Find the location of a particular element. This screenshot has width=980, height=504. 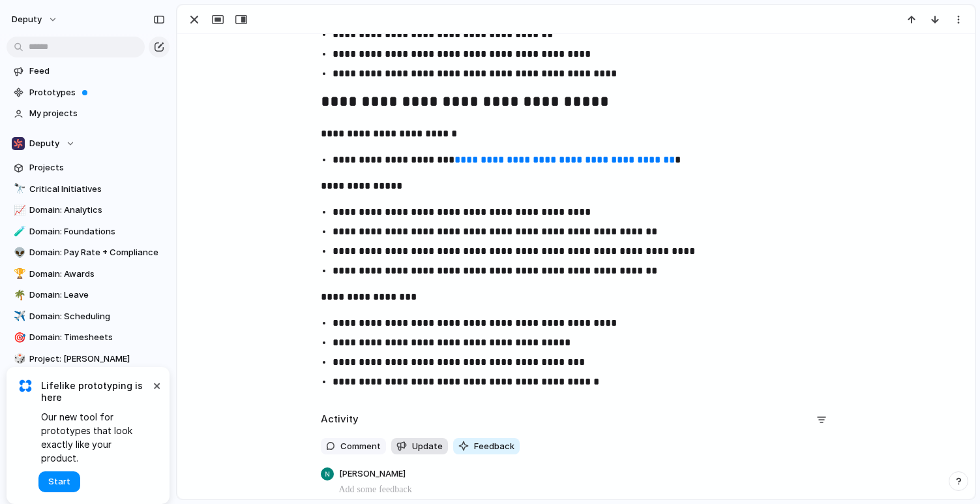

span: Domain: Analytics is located at coordinates (97, 210).